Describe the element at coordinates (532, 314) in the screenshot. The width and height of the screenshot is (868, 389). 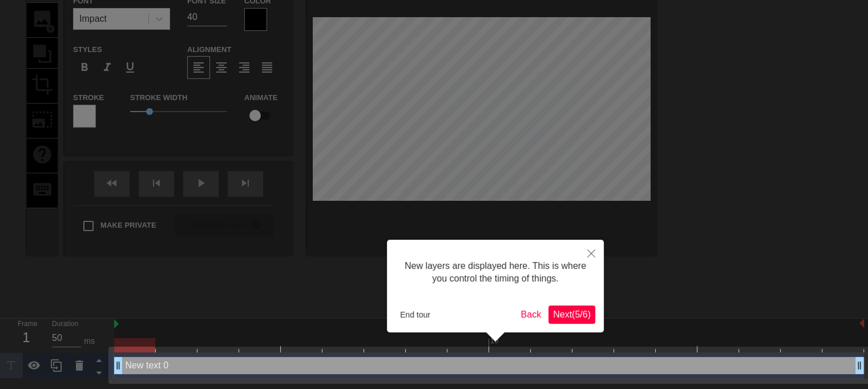
I see `button: Back` at that location.